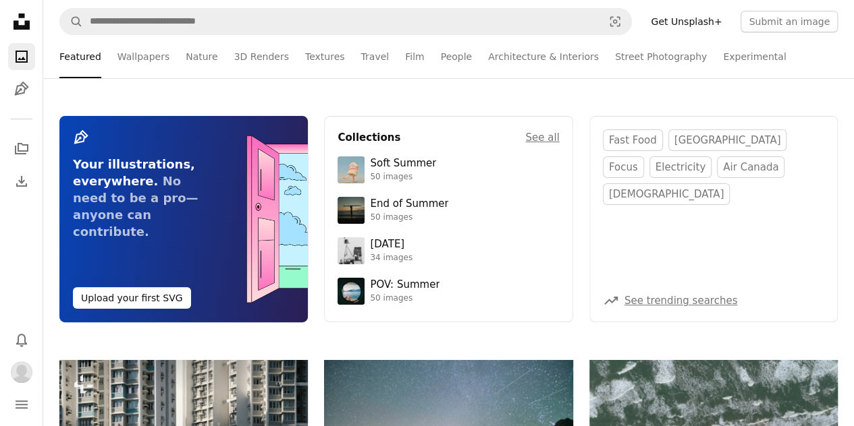  I want to click on button: Submit an image, so click(789, 22).